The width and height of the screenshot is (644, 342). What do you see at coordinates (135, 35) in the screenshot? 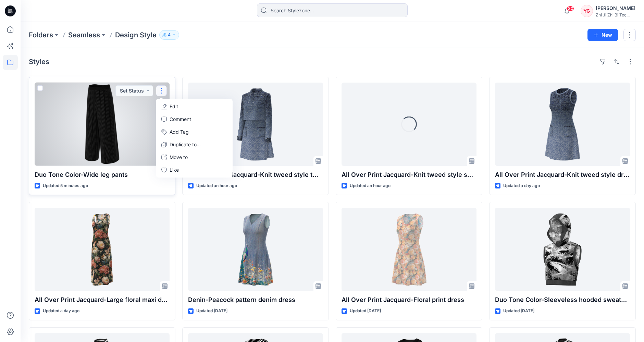
I see `p: Design Style` at bounding box center [135, 35].